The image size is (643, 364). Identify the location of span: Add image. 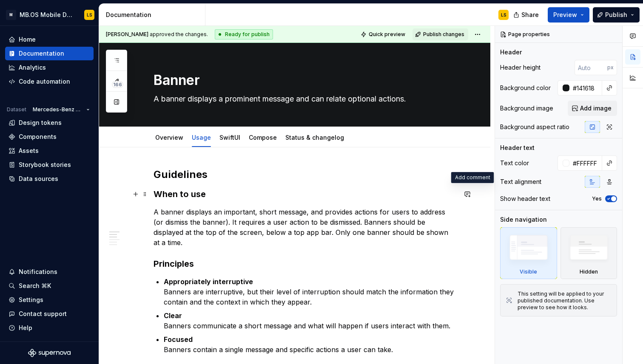
(596, 108).